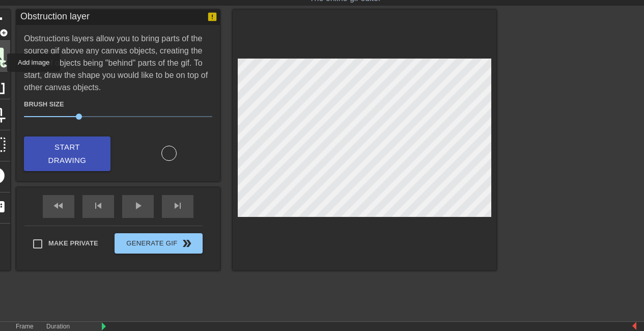 The height and width of the screenshot is (331, 644). What do you see at coordinates (99, 206) in the screenshot?
I see `span: skip_previous` at bounding box center [99, 206].